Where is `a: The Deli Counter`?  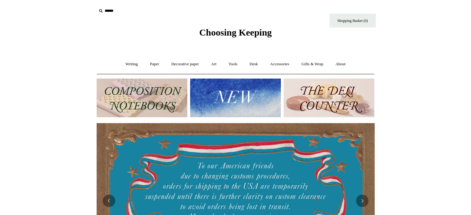 a: The Deli Counter is located at coordinates (329, 98).